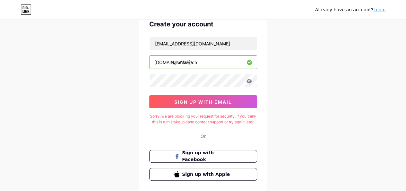 Image resolution: width=406 pixels, height=191 pixels. What do you see at coordinates (203, 62) in the screenshot?
I see `input: username` at bounding box center [203, 62].